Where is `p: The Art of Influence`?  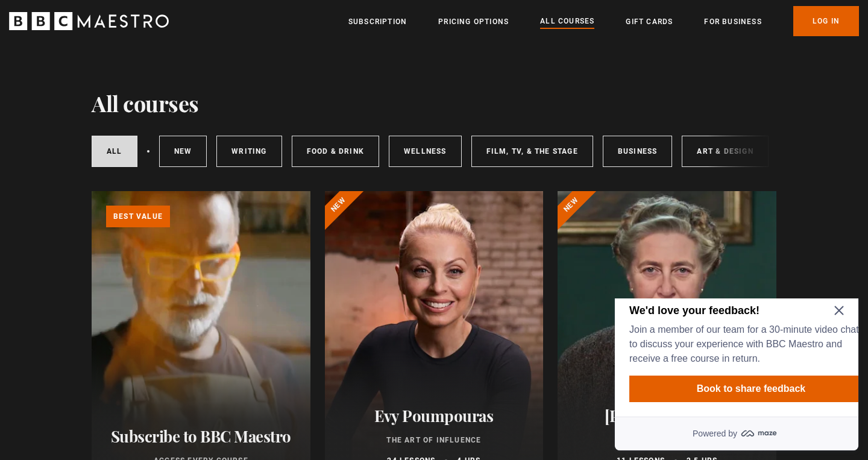
p: The Art of Influence is located at coordinates (434, 440).